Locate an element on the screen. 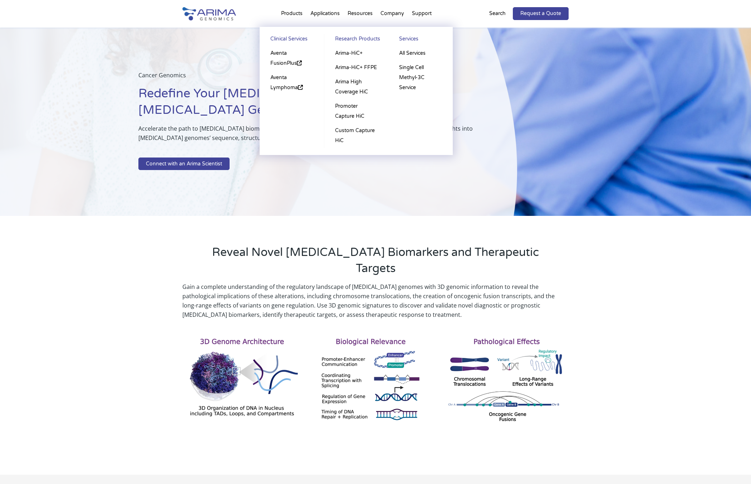 The width and height of the screenshot is (751, 484). a: Promoter Capture HiC is located at coordinates (356, 111).